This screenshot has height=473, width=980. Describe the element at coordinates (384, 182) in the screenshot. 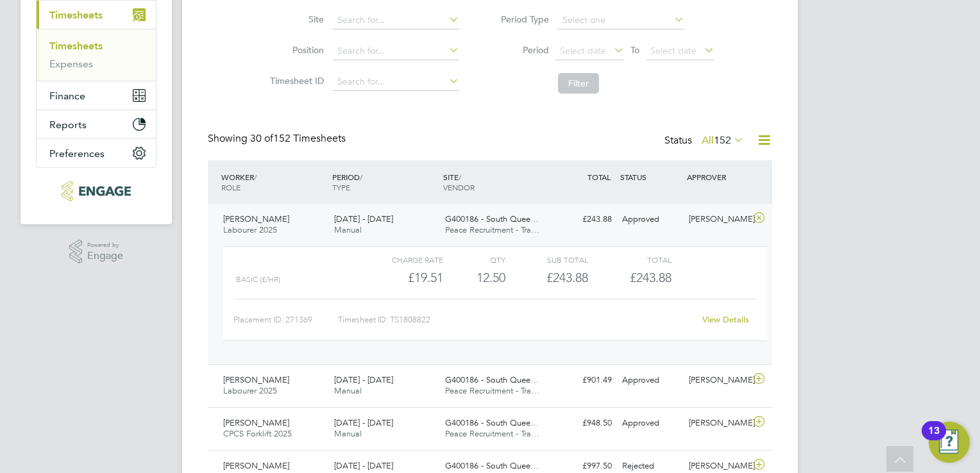

I see `div: PERIOD` at that location.